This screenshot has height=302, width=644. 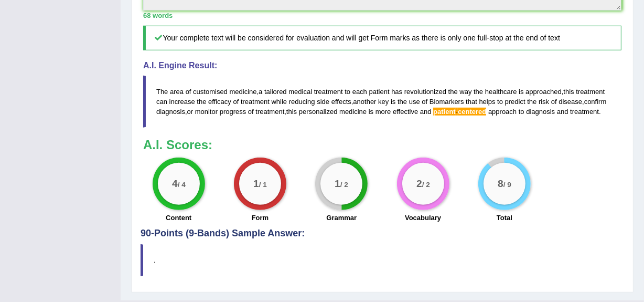 I want to click on span: healthcare, so click(x=501, y=92).